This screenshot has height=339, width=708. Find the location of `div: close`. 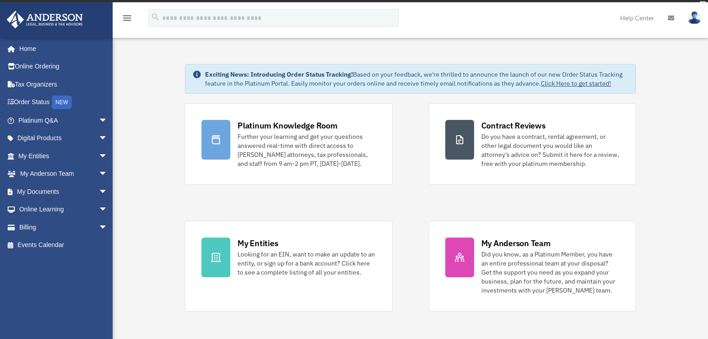

div: close is located at coordinates (702, 4).